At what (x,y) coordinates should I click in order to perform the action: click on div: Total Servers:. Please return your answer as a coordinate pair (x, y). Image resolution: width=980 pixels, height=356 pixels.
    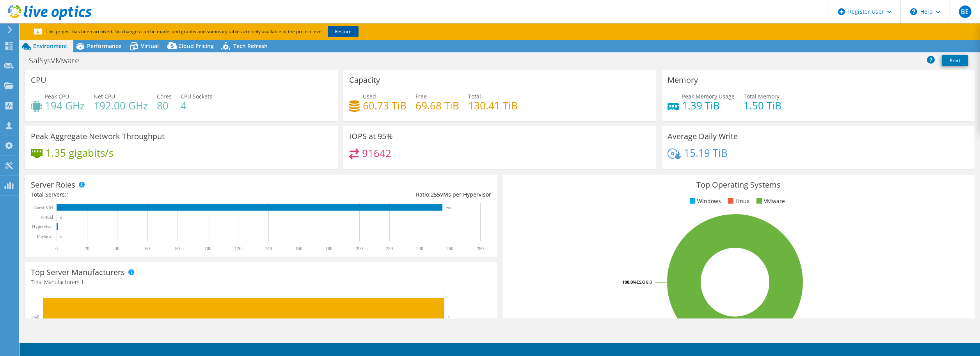
    Looking at the image, I should click on (146, 195).